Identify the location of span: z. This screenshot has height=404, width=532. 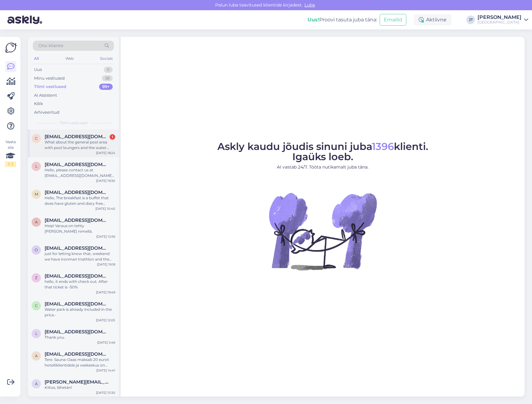
(36, 278).